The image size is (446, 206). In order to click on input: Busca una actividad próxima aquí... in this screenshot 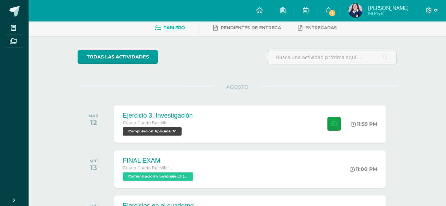, I will do `click(332, 57)`.